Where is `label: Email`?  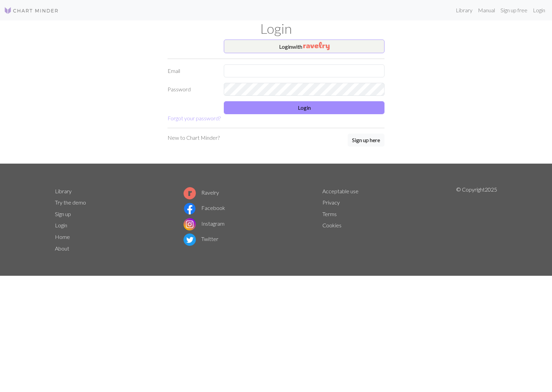 label: Email is located at coordinates (191, 71).